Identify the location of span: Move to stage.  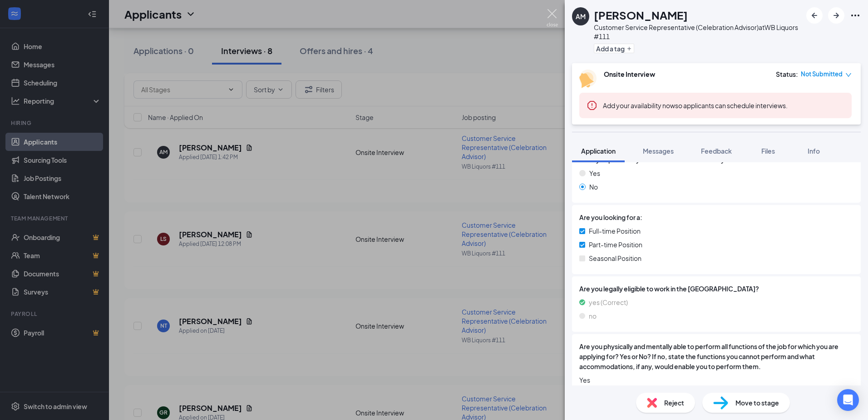
(757, 403).